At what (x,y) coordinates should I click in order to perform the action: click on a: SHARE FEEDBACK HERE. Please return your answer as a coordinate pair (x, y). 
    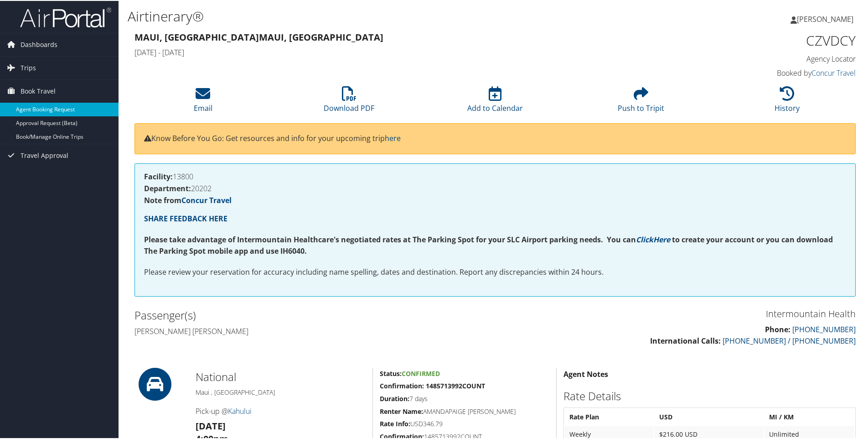
    Looking at the image, I should click on (185, 217).